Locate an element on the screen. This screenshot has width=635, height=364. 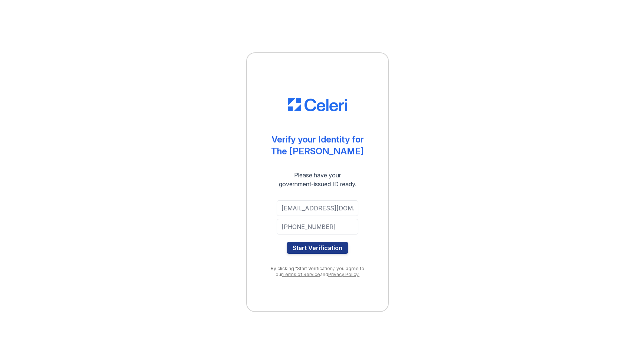
button: Start Verification is located at coordinates (318, 248).